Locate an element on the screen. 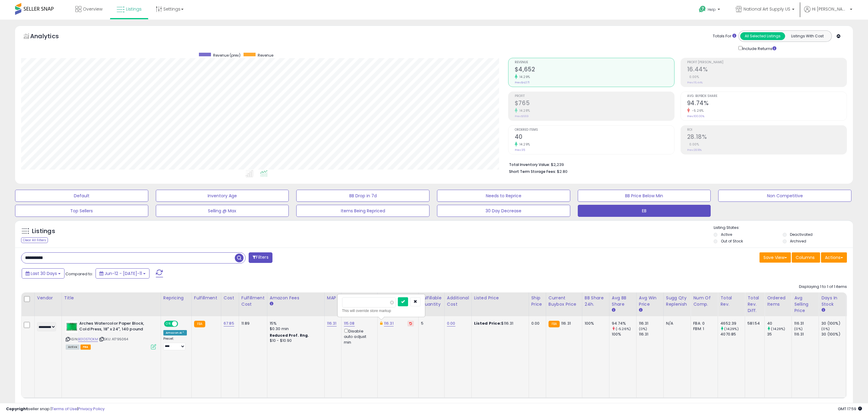 Image resolution: width=868 pixels, height=415 pixels. label: Active is located at coordinates (726, 234).